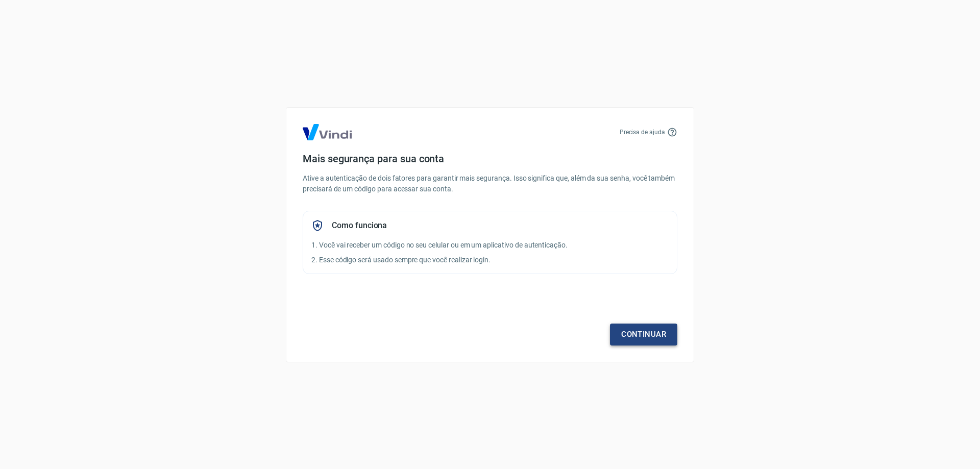  I want to click on p: 2. Esse código será usado sempre que você realizar login., so click(490, 260).